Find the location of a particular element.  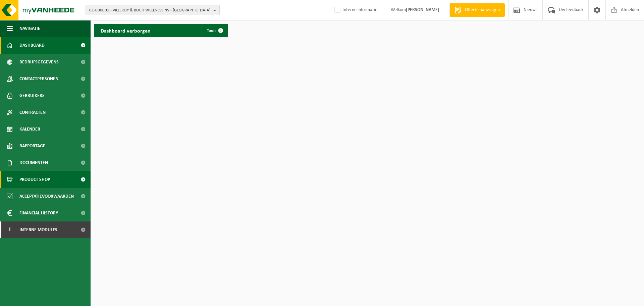

span: Contactpersonen is located at coordinates (39, 79).